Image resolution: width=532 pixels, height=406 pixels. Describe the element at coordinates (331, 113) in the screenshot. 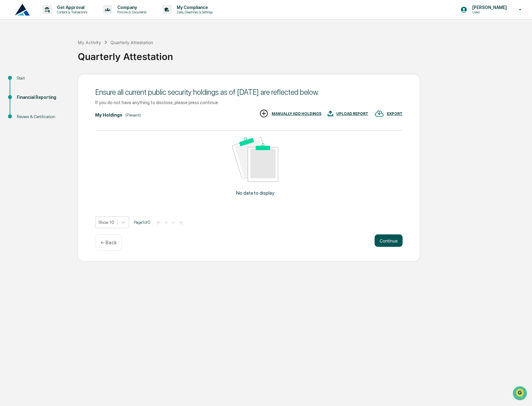

I see `img: UPLOAD REPORT` at that location.